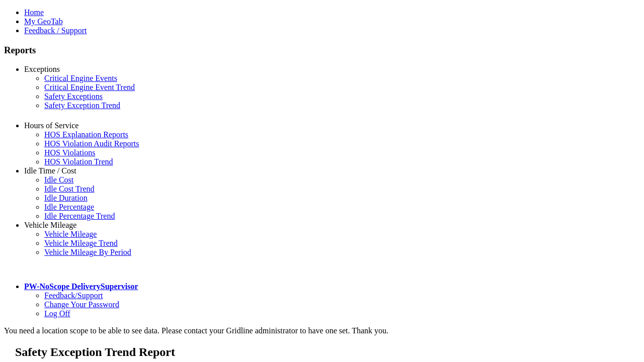  What do you see at coordinates (79, 216) in the screenshot?
I see `a: Idle Percentage Trend` at bounding box center [79, 216].